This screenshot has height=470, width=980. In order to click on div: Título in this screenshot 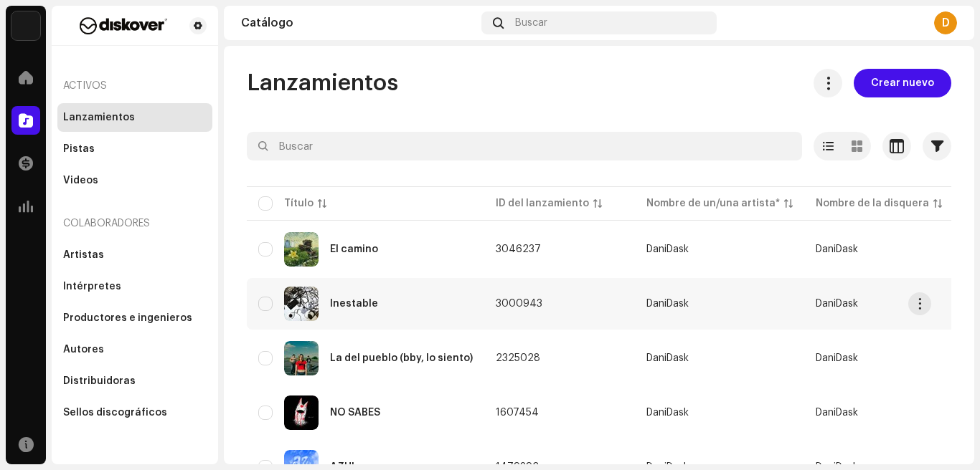, I will do `click(299, 204)`.